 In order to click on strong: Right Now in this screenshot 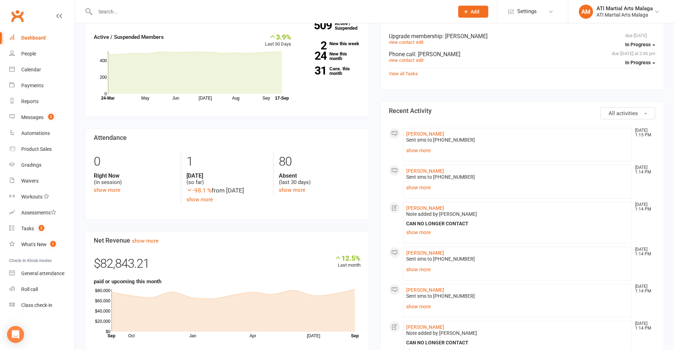, I will do `click(134, 176)`.